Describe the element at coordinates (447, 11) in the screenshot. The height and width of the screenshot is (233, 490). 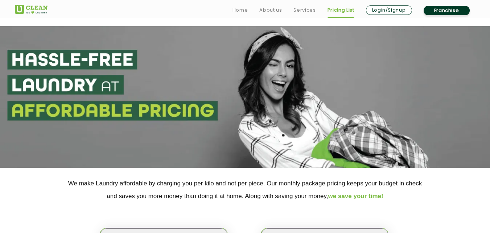
I see `a: Franchise` at that location.